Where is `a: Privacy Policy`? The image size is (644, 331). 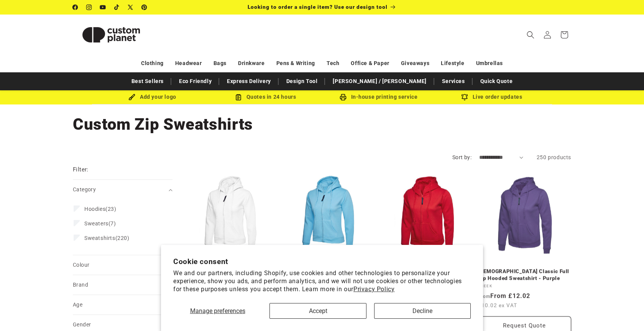 a: Privacy Policy is located at coordinates (373, 289).